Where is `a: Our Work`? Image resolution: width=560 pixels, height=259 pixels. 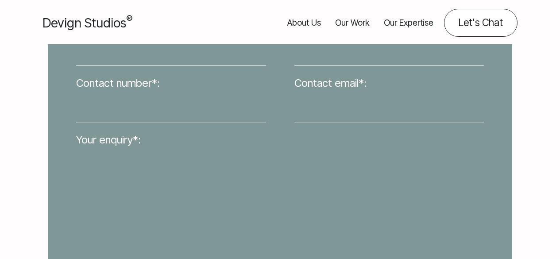 a: Our Work is located at coordinates (353, 23).